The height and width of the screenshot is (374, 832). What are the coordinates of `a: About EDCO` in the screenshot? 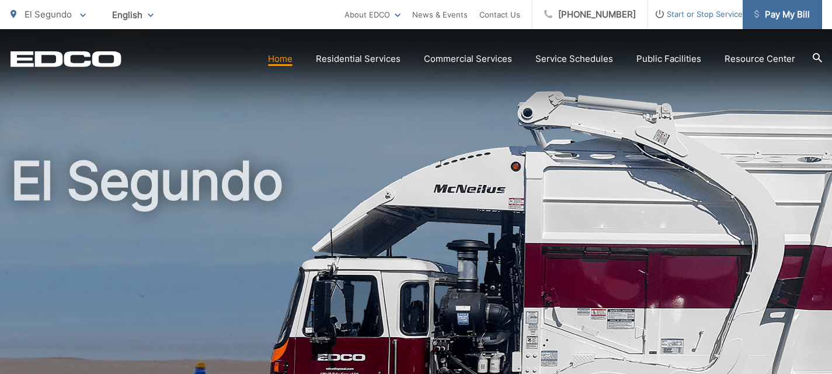 It's located at (373, 15).